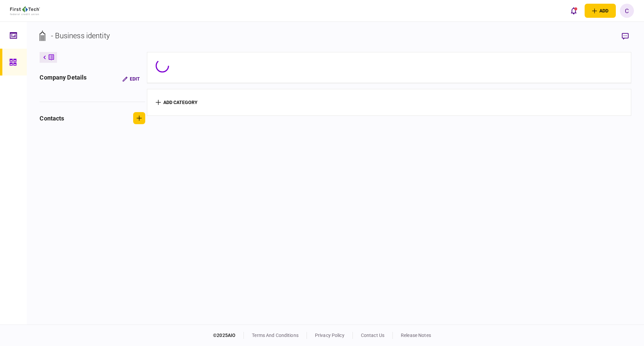  I want to click on button: open notifications list, so click(573, 11).